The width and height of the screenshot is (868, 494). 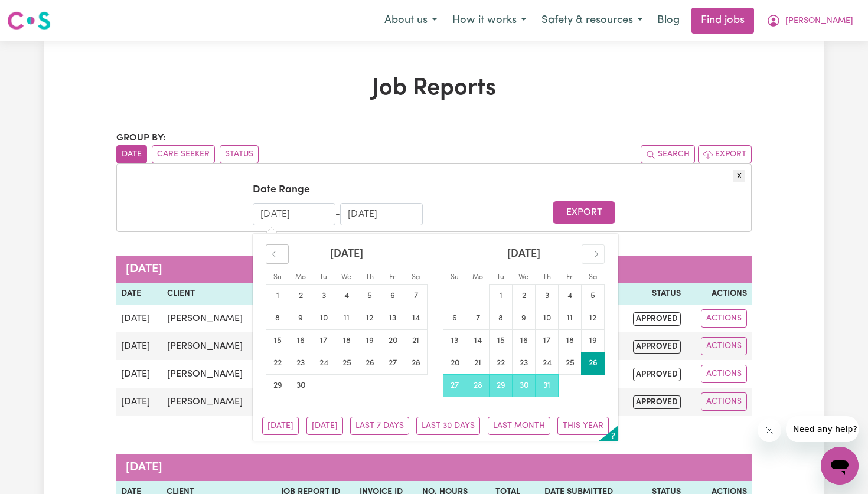 What do you see at coordinates (593, 295) in the screenshot?
I see `td: Choose Saturday, July 5, 2025 as your check-in date. It’s available.` at bounding box center [593, 295].